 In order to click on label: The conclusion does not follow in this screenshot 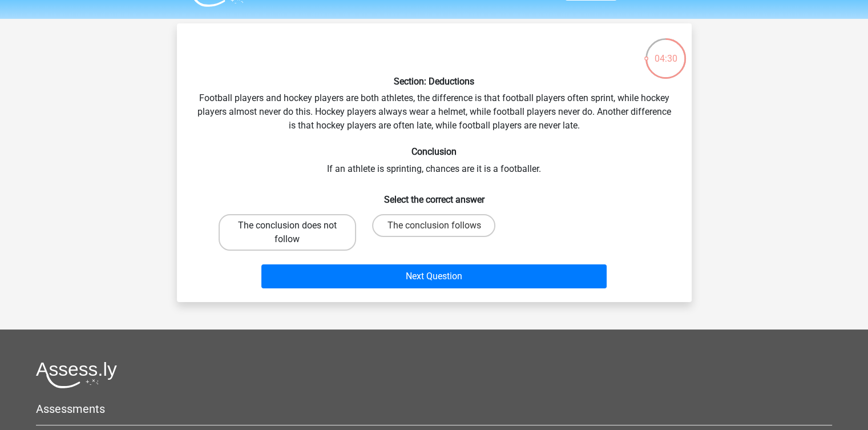, I will do `click(287, 232)`.